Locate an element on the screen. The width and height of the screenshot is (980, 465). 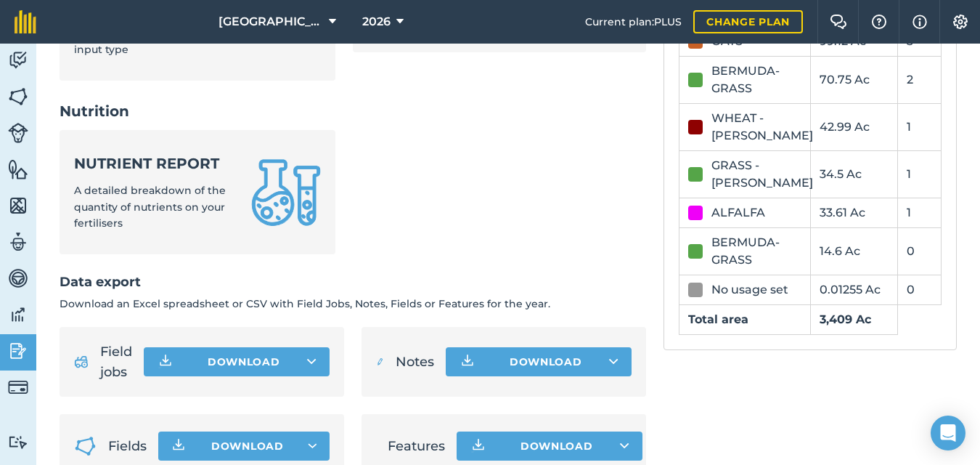
td: 0.01255 Ac is located at coordinates (854, 289).